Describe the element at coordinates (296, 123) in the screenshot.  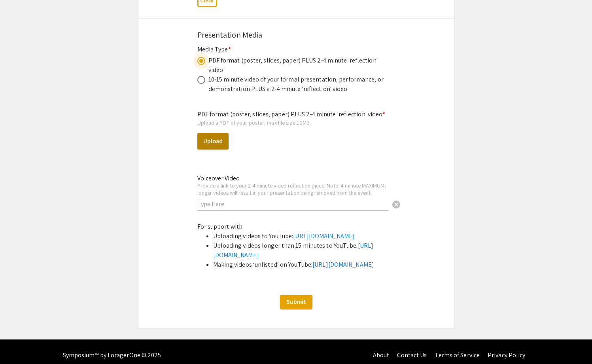
I see `div: Upload a PDF of your poster; max file size 10MB.` at that location.